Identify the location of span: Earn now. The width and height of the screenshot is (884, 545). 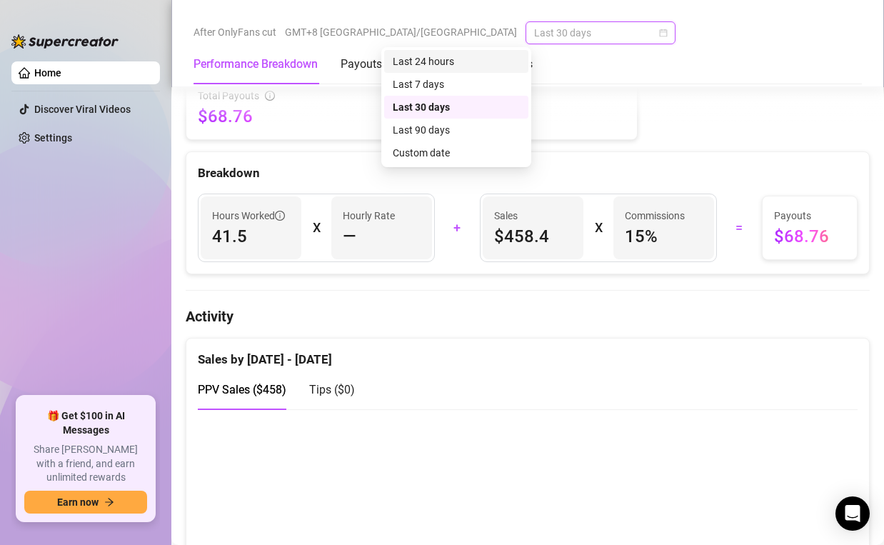
(78, 502).